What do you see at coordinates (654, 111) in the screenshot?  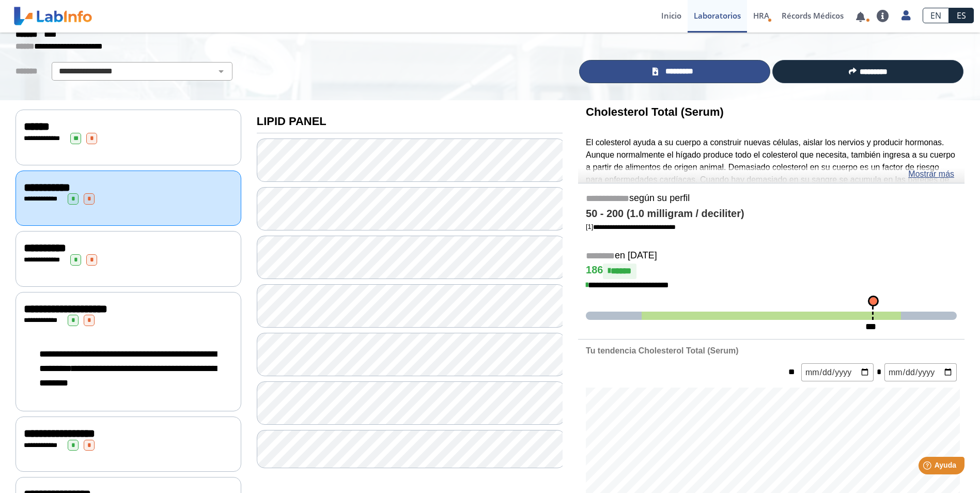 I see `b: Cholesterol Total (Serum)` at bounding box center [654, 111].